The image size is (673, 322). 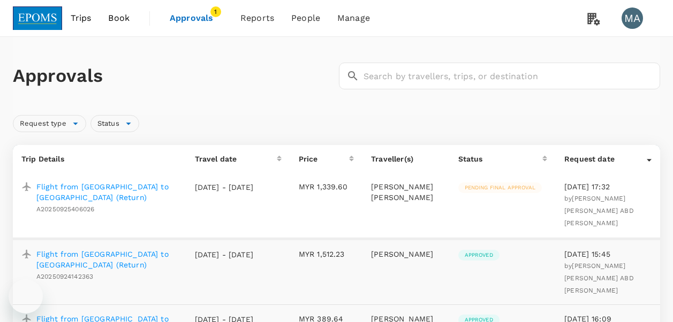 I want to click on div: Request date, so click(x=605, y=159).